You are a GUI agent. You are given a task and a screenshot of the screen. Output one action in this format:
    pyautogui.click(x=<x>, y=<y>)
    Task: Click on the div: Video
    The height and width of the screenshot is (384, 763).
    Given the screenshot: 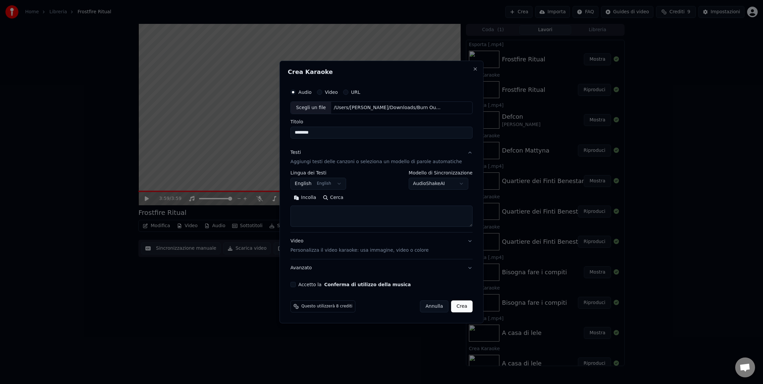 What is the action you would take?
    pyautogui.click(x=359, y=246)
    